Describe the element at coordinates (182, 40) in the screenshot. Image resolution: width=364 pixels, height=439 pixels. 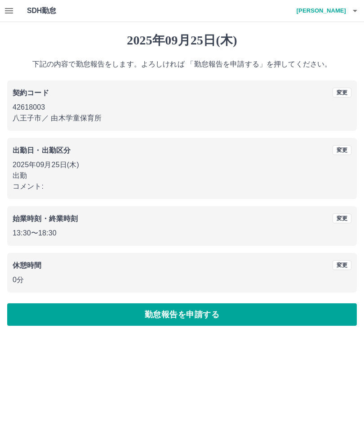
I see `h1: 2025年09月25日(木)` at that location.